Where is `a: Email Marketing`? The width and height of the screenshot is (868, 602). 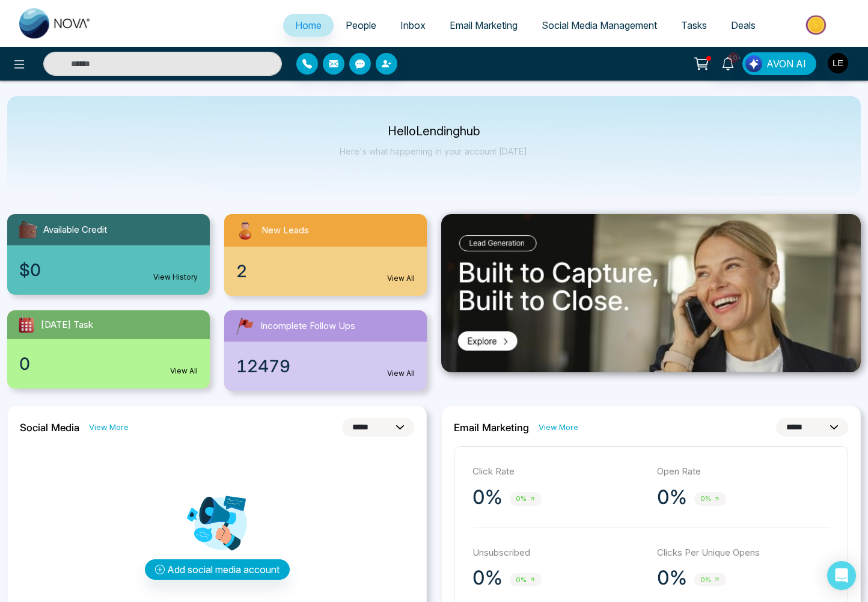
a: Email Marketing is located at coordinates (483, 26).